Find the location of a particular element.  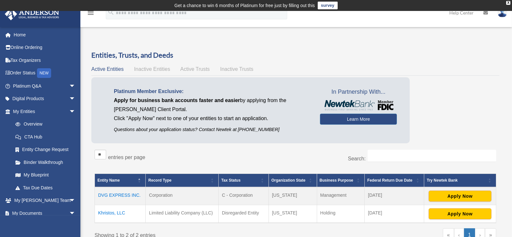

th: Try Newtek Bank : Activate to sort is located at coordinates (460, 180).